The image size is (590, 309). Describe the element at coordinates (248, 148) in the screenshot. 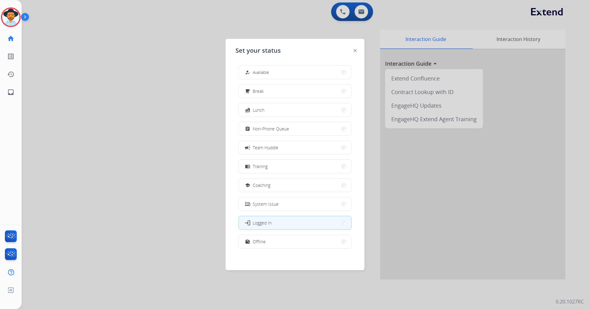

I see `mat-icon: campaign` at that location.